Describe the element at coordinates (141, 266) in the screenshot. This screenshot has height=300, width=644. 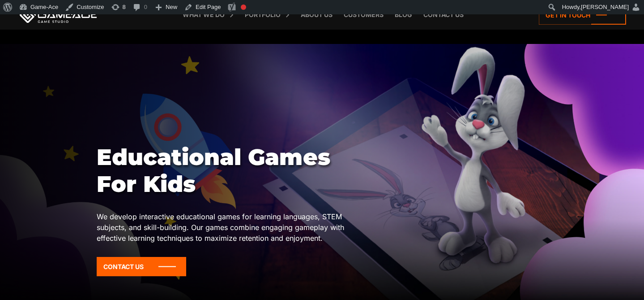
I see `a: Contact Us` at that location.